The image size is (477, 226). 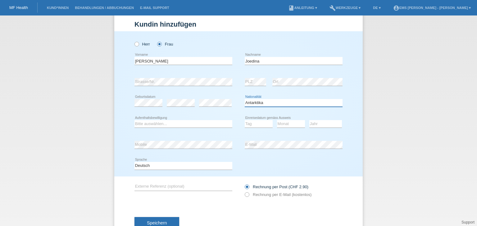 I want to click on a: Behandlungen / Abbuchungen, so click(x=104, y=8).